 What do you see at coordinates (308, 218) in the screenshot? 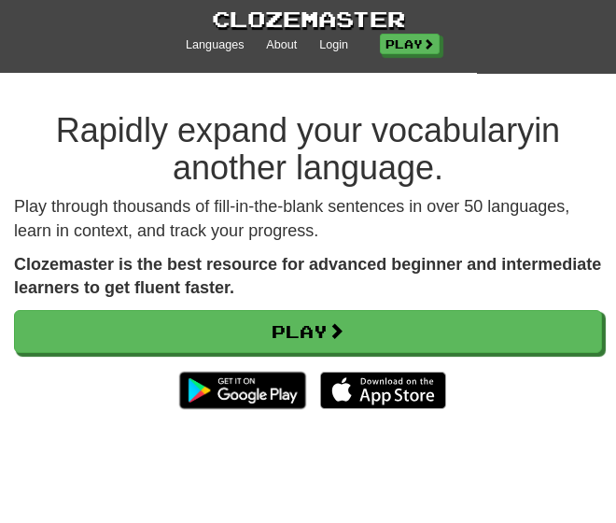
I see `p: Play through thousands of fill-in-the-blank sentences in over 50 languages, learn in context, and...` at bounding box center [308, 218].